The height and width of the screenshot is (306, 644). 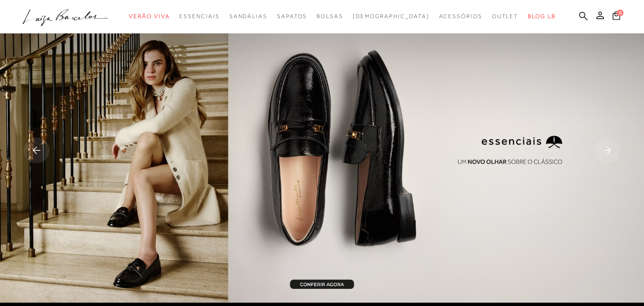 I want to click on span: Bolsas, so click(x=330, y=16).